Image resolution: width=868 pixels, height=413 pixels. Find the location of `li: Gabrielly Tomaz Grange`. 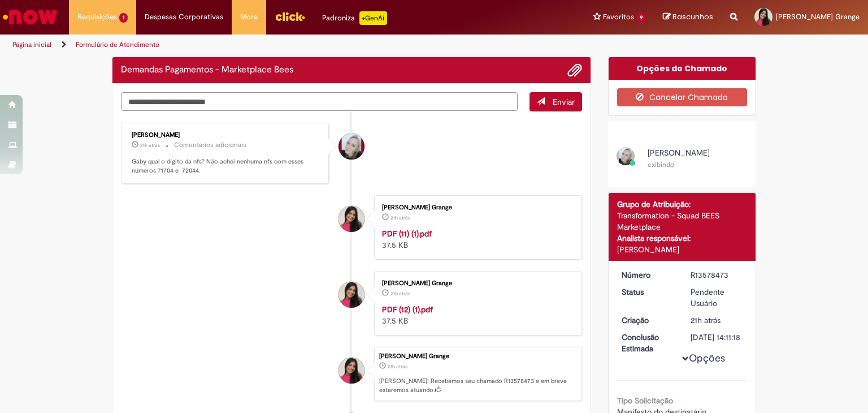

li: Gabrielly Tomaz Grange is located at coordinates (352, 374).